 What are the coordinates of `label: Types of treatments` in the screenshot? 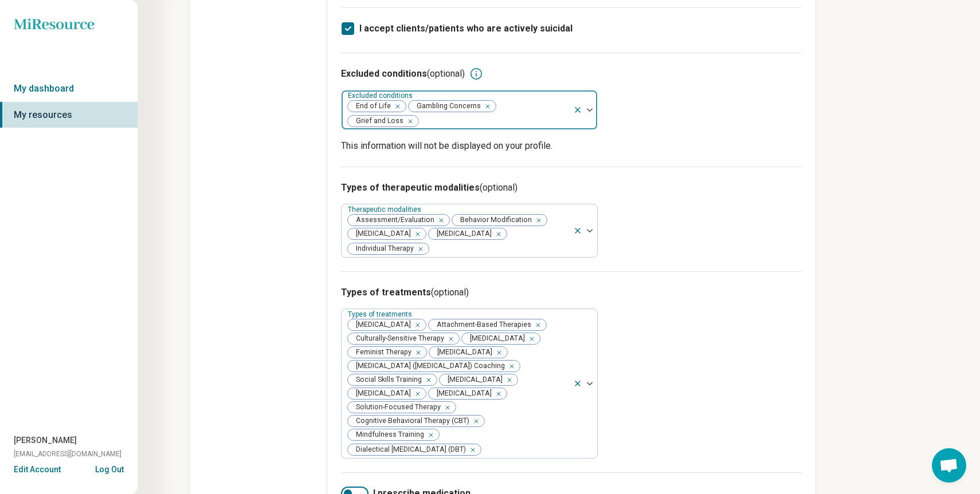 It's located at (381, 314).